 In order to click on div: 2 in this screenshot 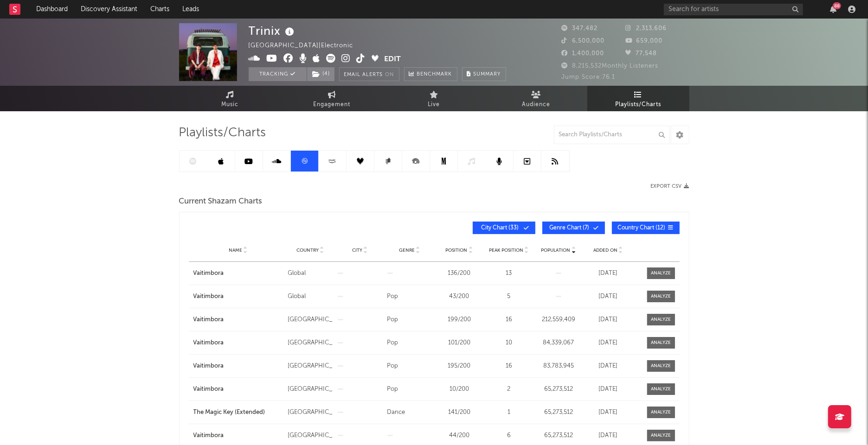, I will do `click(509, 389)`.